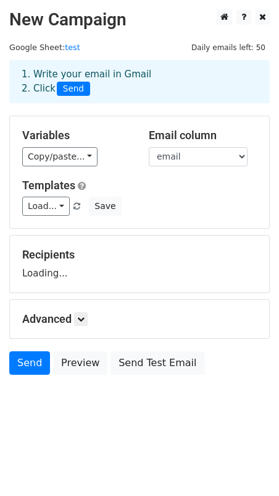 This screenshot has height=496, width=279. Describe the element at coordinates (74, 89) in the screenshot. I see `span: Send` at that location.